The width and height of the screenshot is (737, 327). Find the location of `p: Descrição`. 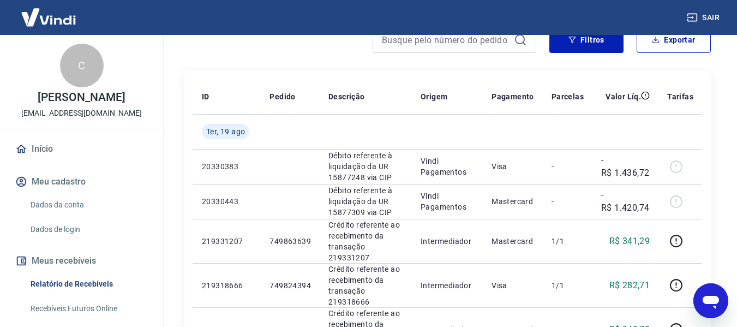

p: Descrição is located at coordinates (346, 96).